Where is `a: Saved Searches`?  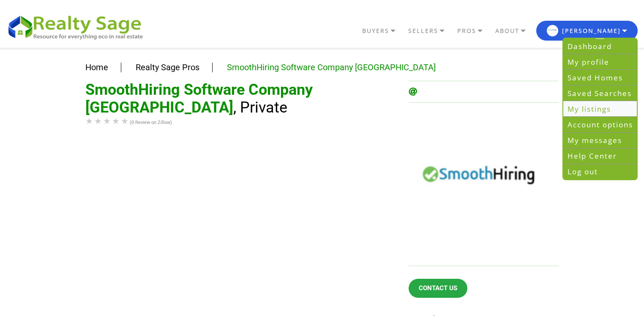 a: Saved Searches is located at coordinates (600, 94).